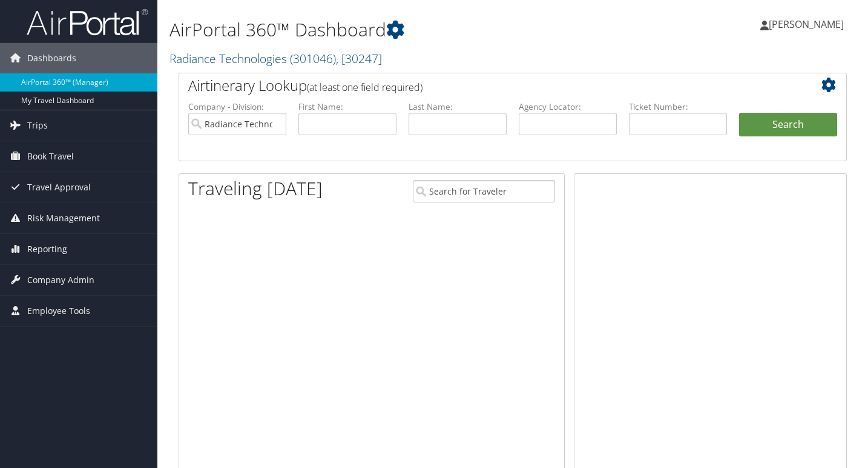  I want to click on span: Dashboards, so click(52, 59).